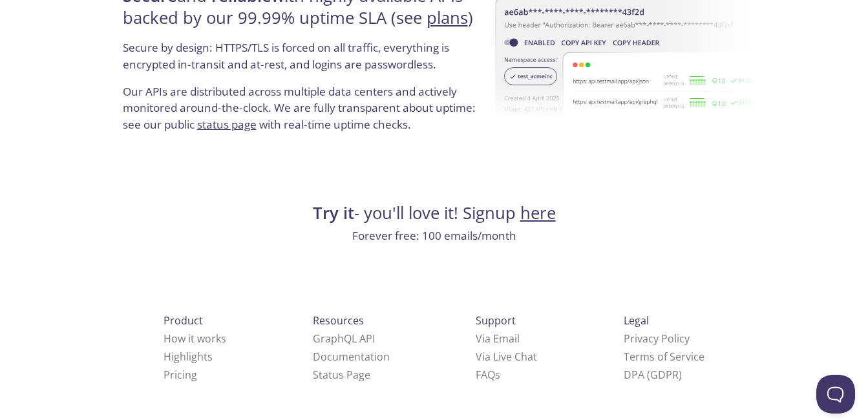 Image resolution: width=868 pixels, height=420 pixels. What do you see at coordinates (435, 213) in the screenshot?
I see `h4: - you'll love it! Signup` at bounding box center [435, 213].